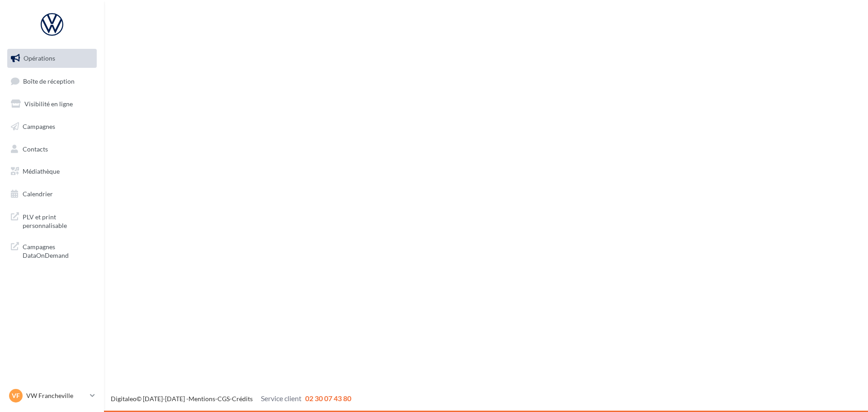  Describe the element at coordinates (328, 398) in the screenshot. I see `span: 02 30 07 43 80` at that location.